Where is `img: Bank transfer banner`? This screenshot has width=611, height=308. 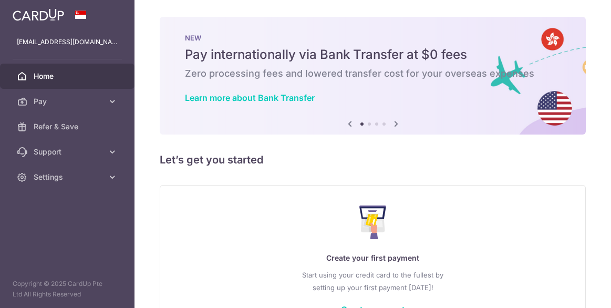 img: Bank transfer banner is located at coordinates (372, 76).